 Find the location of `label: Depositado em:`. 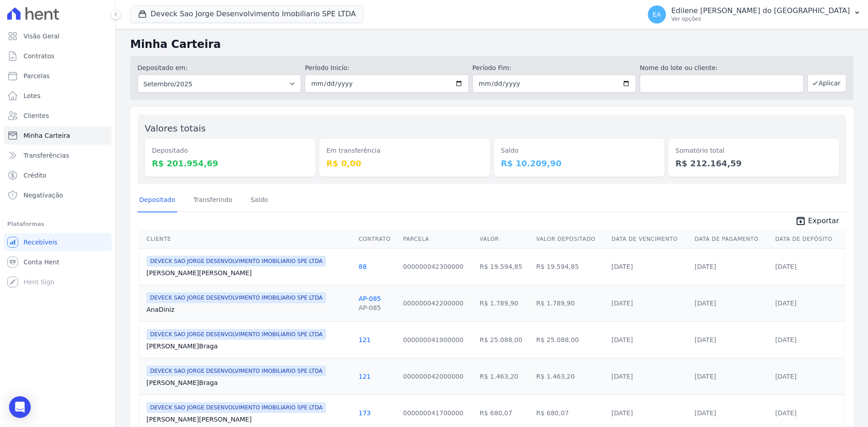

label: Depositado em: is located at coordinates (162, 68).